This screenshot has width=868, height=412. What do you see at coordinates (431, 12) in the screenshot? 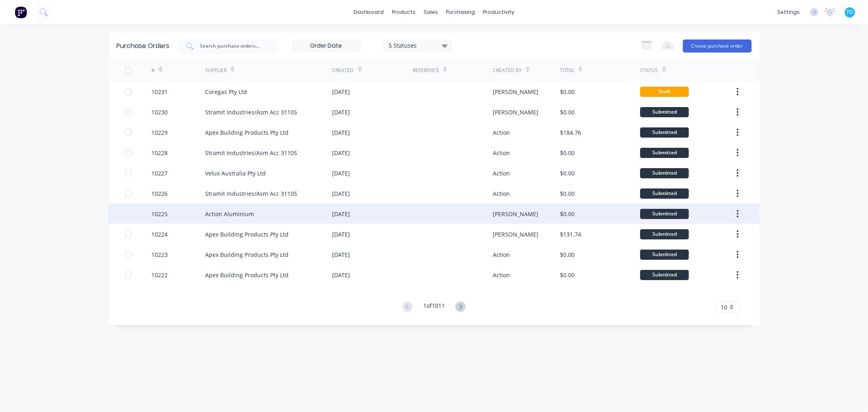
I see `div: sales` at bounding box center [431, 12].